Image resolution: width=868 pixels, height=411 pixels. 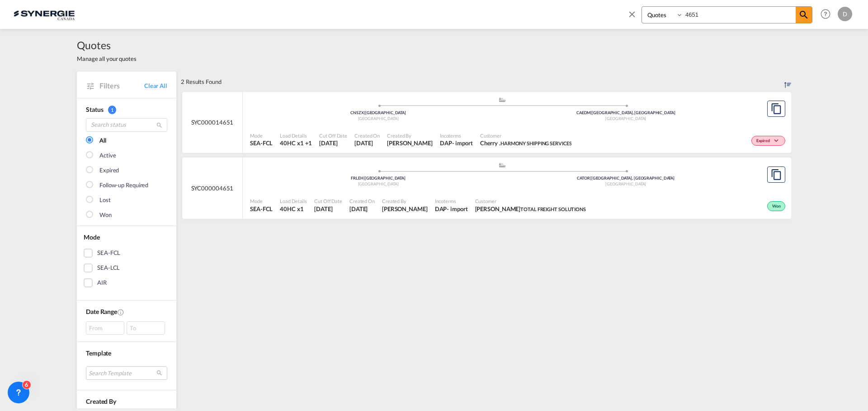 I want to click on span: 1, so click(x=112, y=110).